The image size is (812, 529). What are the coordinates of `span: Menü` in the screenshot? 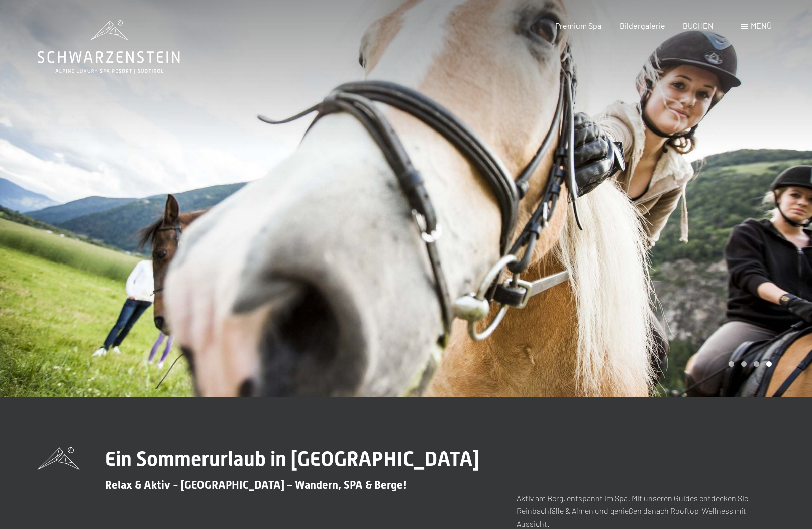 It's located at (760, 25).